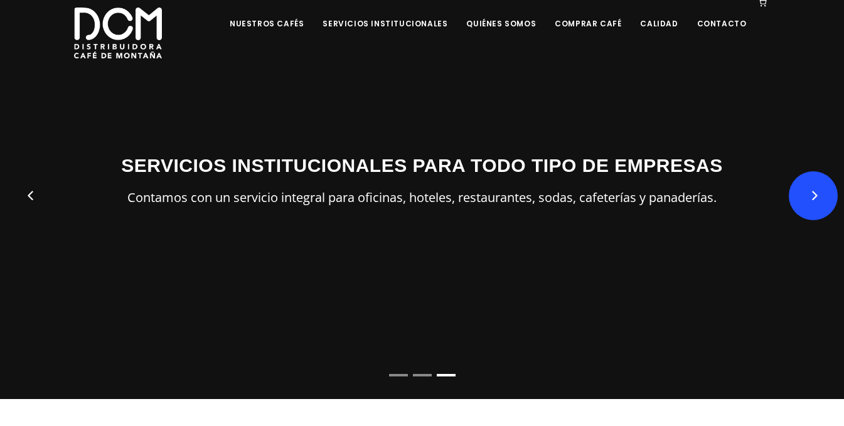 The width and height of the screenshot is (844, 426). Describe the element at coordinates (813, 196) in the screenshot. I see `button: Next` at that location.